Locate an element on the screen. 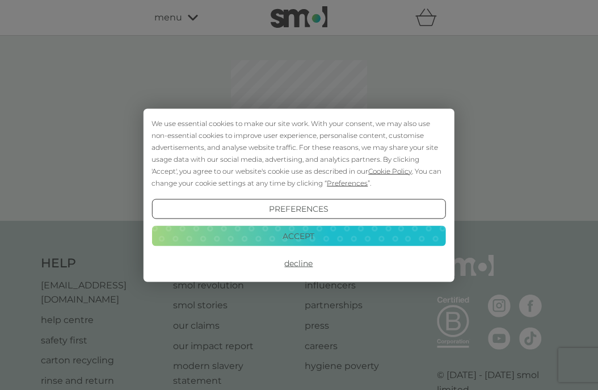  button: Preferences is located at coordinates (299, 209).